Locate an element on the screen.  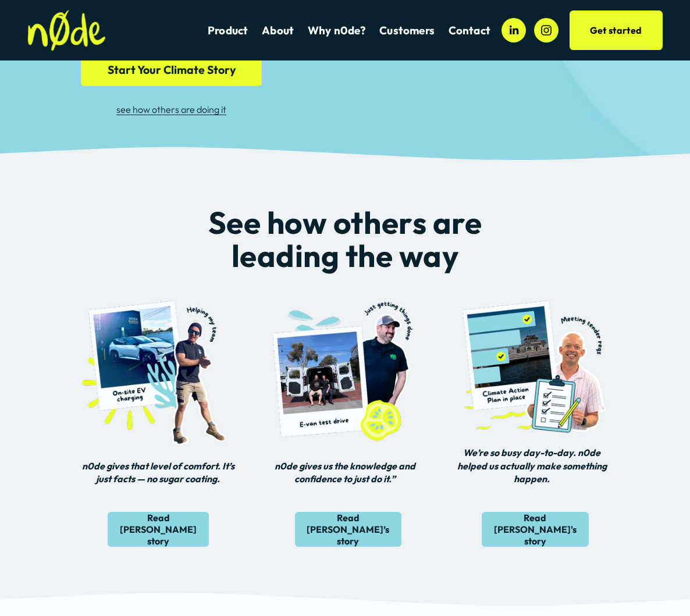
a: see how others are doing it is located at coordinates (171, 109).